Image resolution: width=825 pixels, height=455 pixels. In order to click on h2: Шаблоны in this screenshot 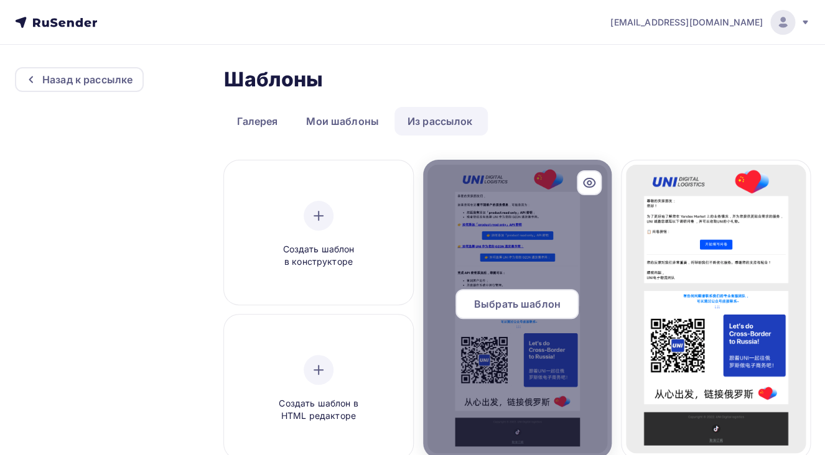, I will do `click(273, 80)`.